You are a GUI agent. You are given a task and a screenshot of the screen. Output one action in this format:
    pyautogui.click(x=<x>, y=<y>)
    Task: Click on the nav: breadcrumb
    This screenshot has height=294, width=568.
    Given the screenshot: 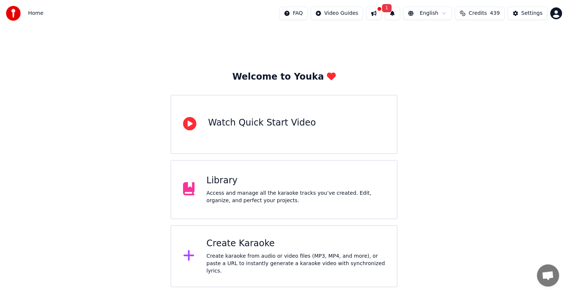 What is the action you would take?
    pyautogui.click(x=36, y=13)
    